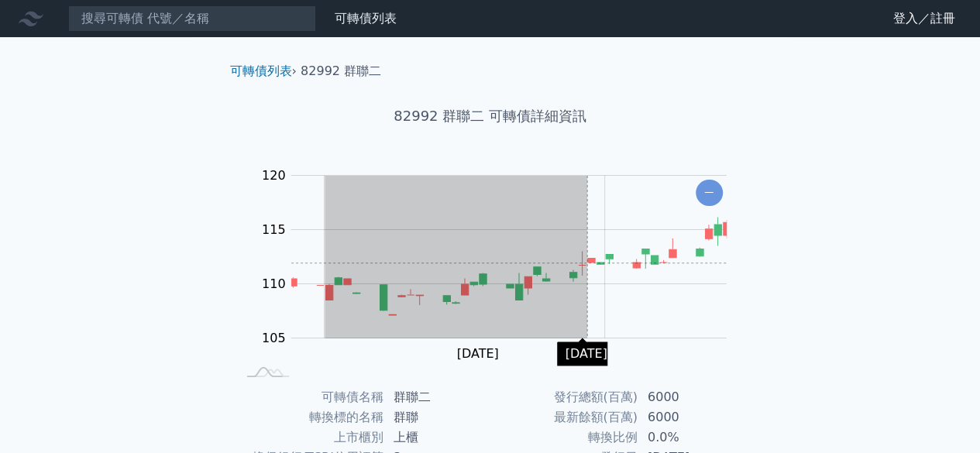 The height and width of the screenshot is (453, 980). I want to click on li: 82992 群聯二, so click(341, 71).